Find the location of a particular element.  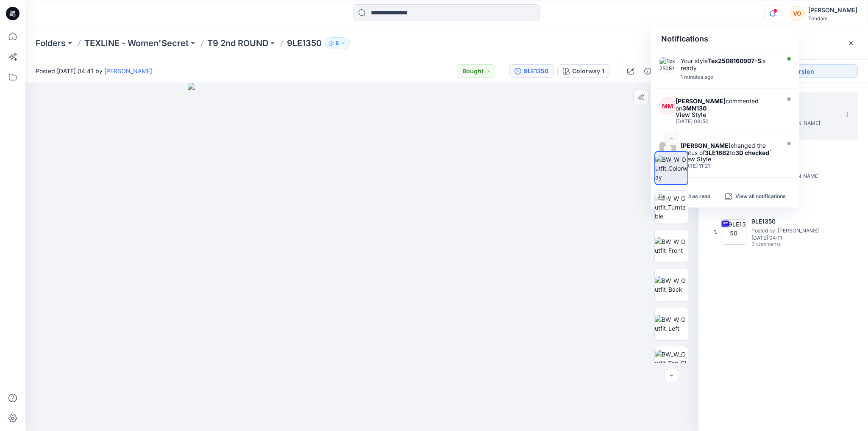

a: Folders is located at coordinates (51, 43).